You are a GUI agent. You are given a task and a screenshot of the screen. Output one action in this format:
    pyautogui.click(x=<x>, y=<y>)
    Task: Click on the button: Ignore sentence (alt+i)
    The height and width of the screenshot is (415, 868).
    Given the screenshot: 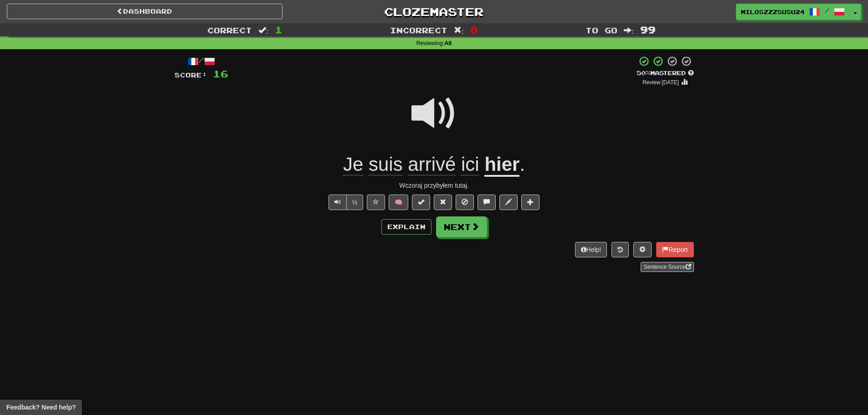 What is the action you would take?
    pyautogui.click(x=465, y=202)
    